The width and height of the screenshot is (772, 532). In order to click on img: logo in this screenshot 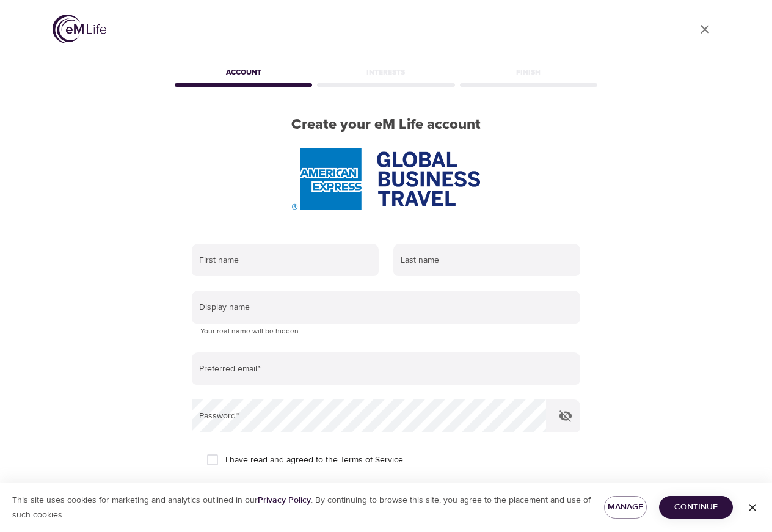, I will do `click(80, 28)`.